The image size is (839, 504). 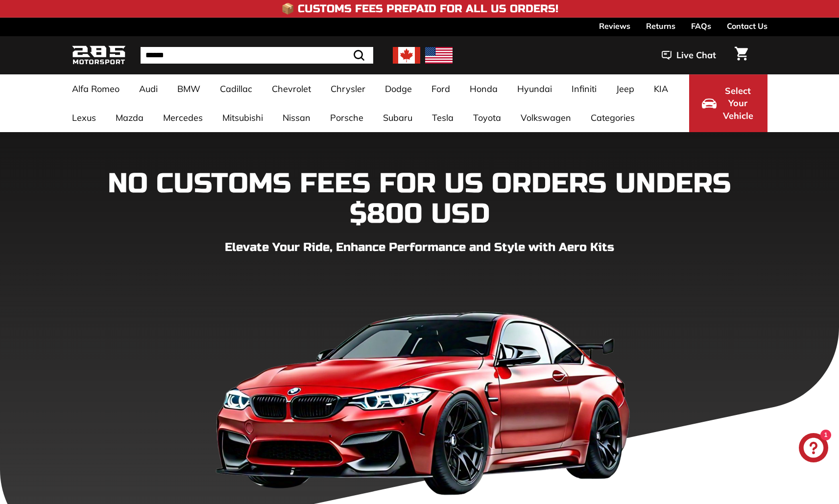 I want to click on a: Contact Us, so click(x=747, y=26).